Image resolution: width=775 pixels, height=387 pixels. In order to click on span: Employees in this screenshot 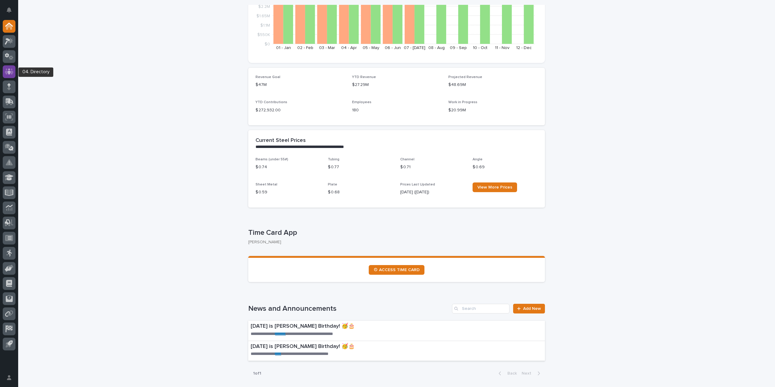, I will do `click(362, 102)`.